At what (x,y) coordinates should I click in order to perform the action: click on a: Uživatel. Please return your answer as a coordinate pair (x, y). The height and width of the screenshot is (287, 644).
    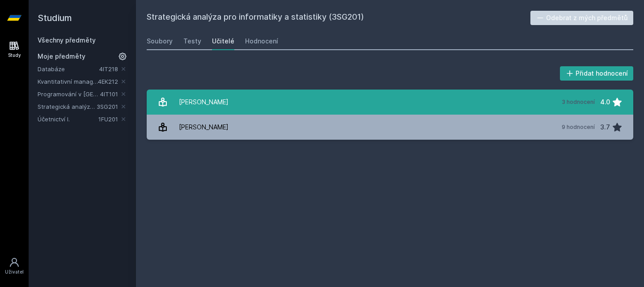
    Looking at the image, I should click on (14, 265).